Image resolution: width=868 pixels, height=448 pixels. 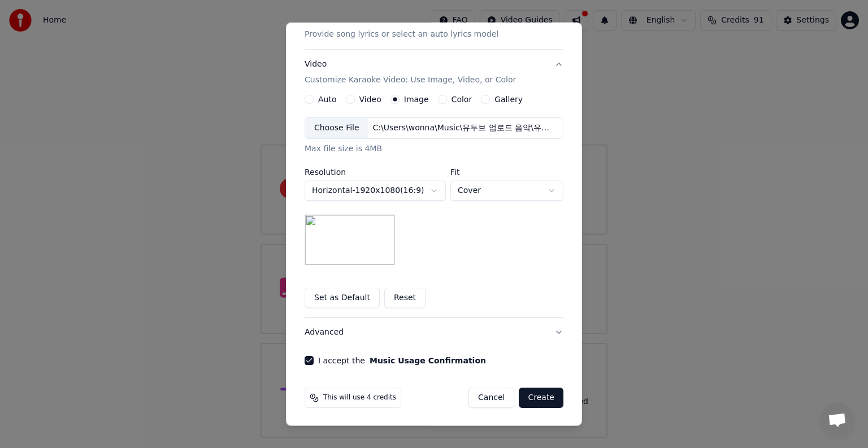 I want to click on label: Gallery, so click(x=509, y=99).